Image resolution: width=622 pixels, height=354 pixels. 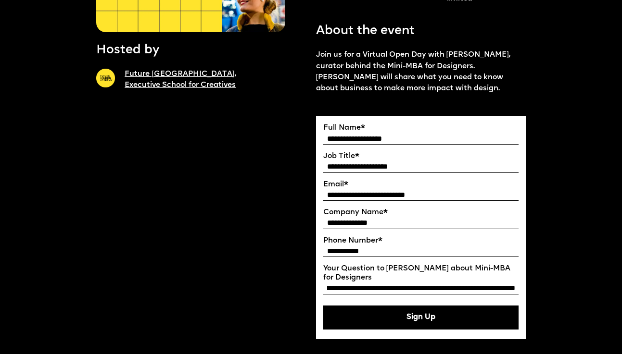 What do you see at coordinates (127, 50) in the screenshot?
I see `p: Hosted by` at bounding box center [127, 50].